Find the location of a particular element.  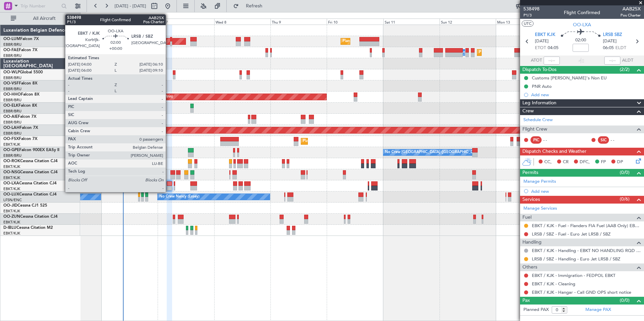

button: Refresh is located at coordinates (250, 6).